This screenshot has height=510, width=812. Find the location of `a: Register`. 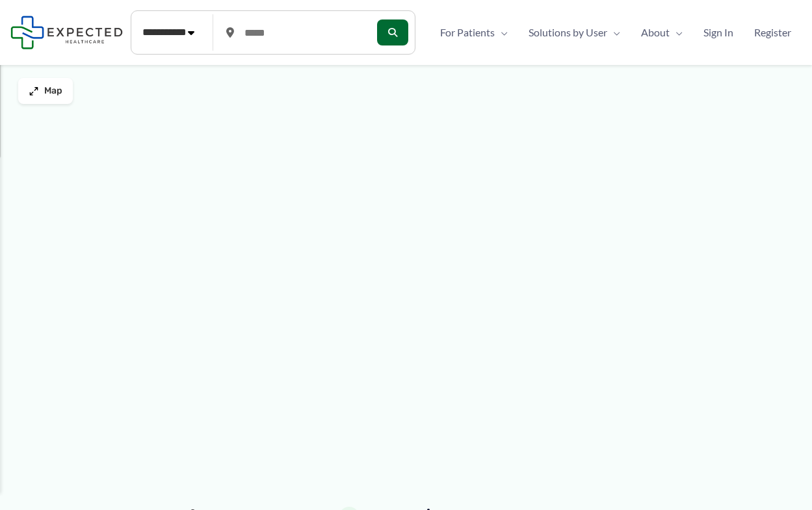

a: Register is located at coordinates (772, 33).